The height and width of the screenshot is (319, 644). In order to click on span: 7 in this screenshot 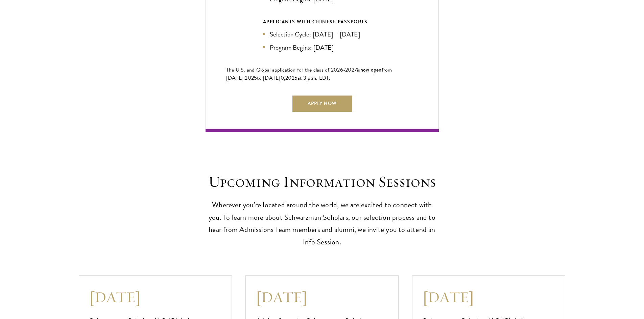, I will do `click(355, 70)`.